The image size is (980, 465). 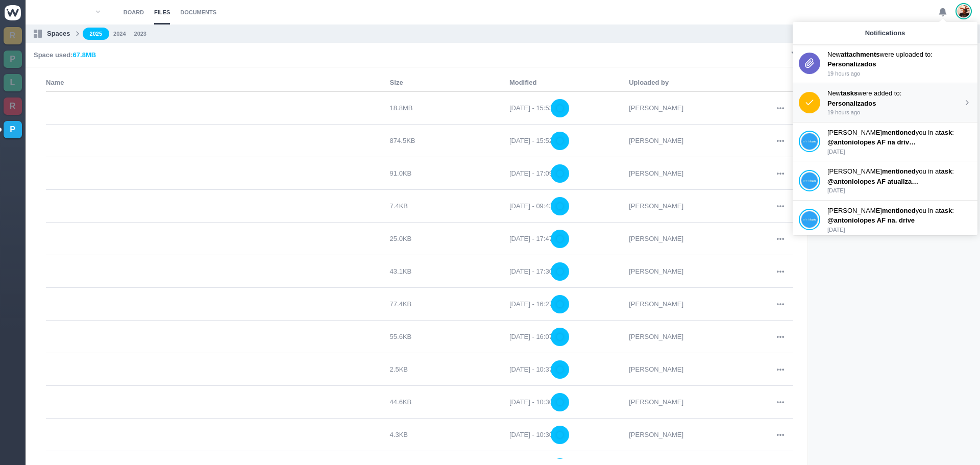 I want to click on a: 2024, so click(x=119, y=34).